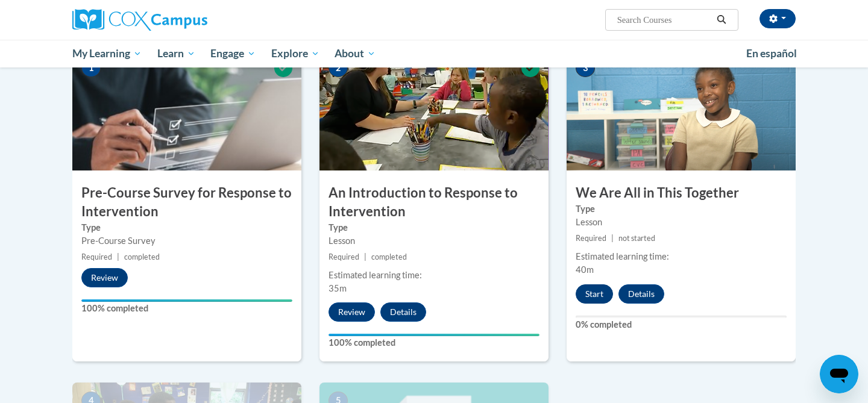 The height and width of the screenshot is (403, 868). I want to click on label: 0% completed, so click(681, 324).